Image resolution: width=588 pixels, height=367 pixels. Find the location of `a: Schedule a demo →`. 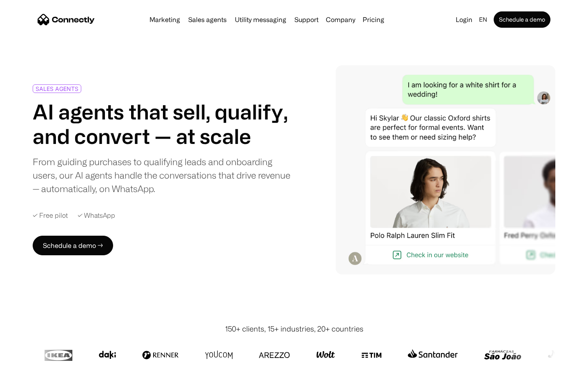

a: Schedule a demo → is located at coordinates (73, 245).